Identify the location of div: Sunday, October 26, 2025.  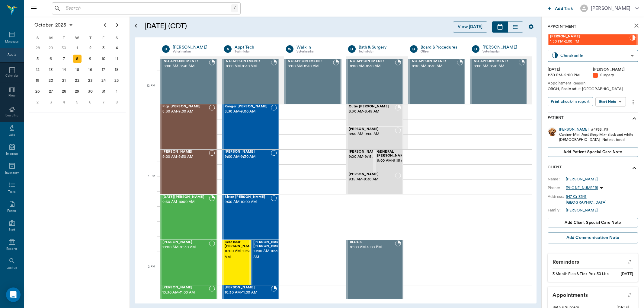
(38, 91).